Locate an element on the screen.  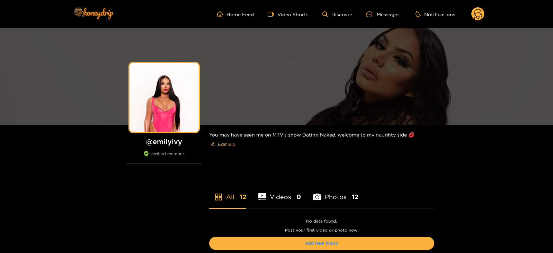
li: Photos is located at coordinates (335, 193).